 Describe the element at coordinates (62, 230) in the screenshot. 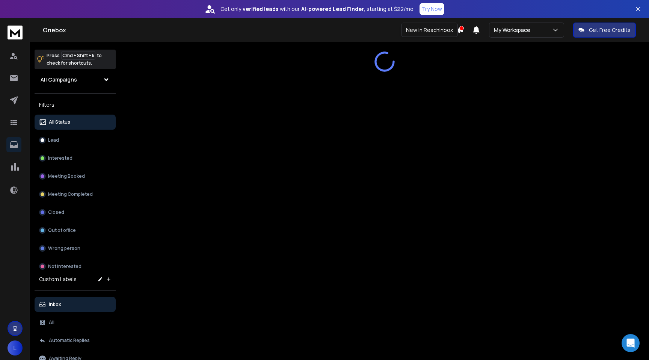

I see `p: Out of office` at that location.